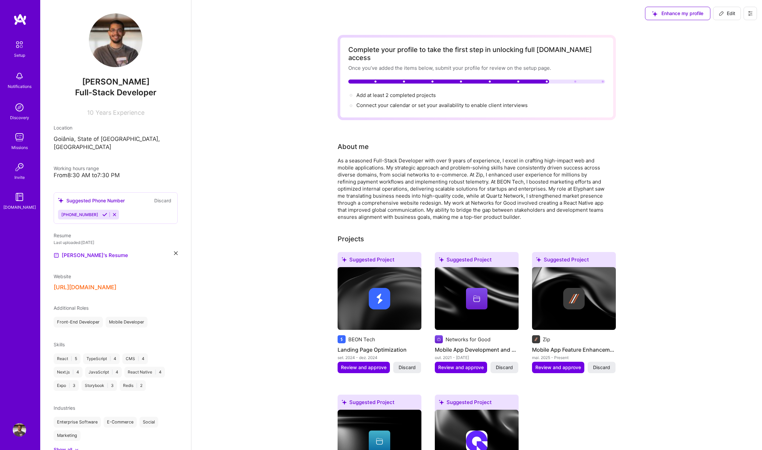  I want to click on img: guide book, so click(19, 197).